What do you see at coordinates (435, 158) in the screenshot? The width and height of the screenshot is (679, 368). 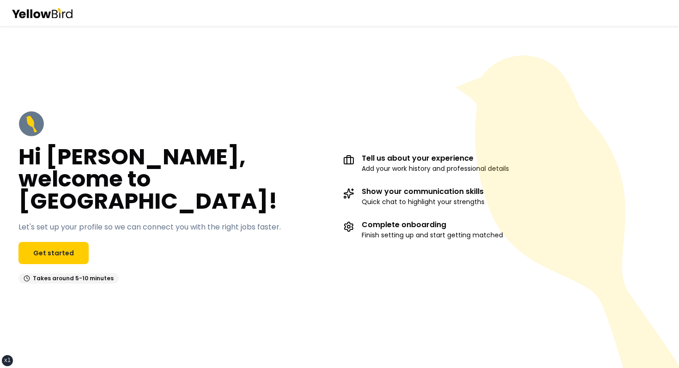 I see `h3: Tell us about your experience` at bounding box center [435, 158].